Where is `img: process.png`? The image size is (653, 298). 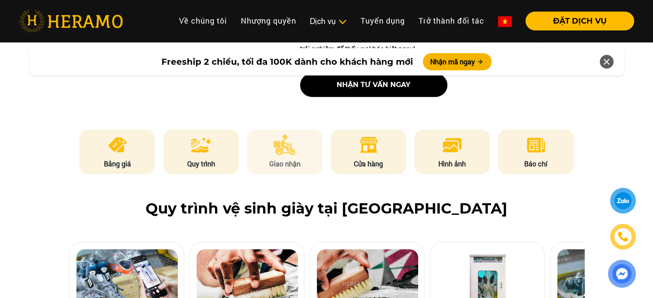
img: process.png is located at coordinates (201, 145).